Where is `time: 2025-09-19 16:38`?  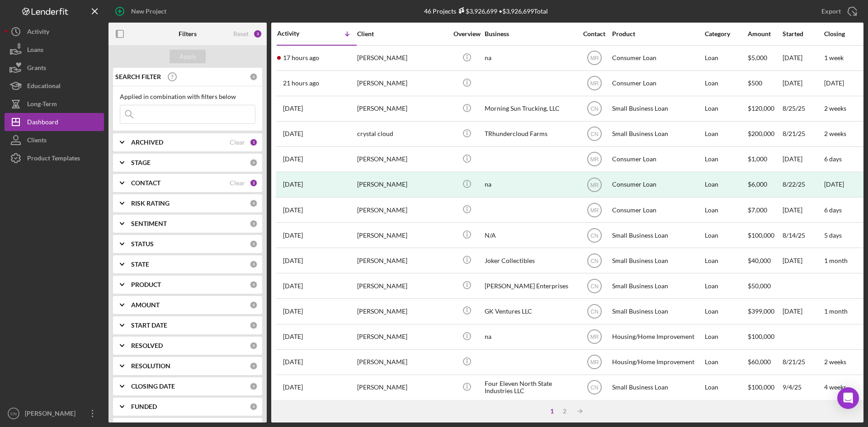 time: 2025-09-19 16:38 is located at coordinates (292, 184).